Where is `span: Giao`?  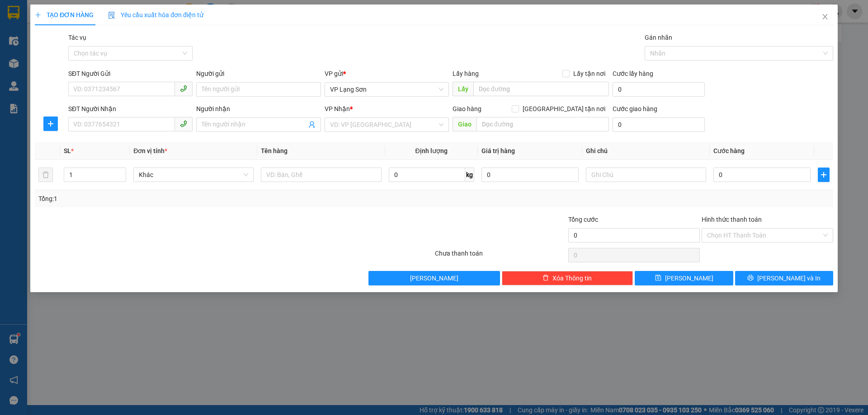 span: Giao is located at coordinates (464, 125).